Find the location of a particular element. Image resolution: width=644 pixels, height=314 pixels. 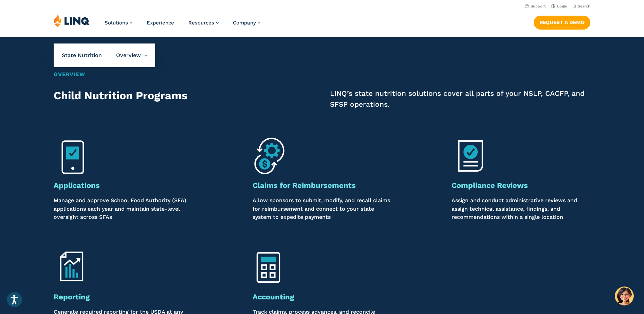

p: Assign and conduct administrative reviews and assign technical assistance, findings, and recommen... is located at coordinates (521, 209).